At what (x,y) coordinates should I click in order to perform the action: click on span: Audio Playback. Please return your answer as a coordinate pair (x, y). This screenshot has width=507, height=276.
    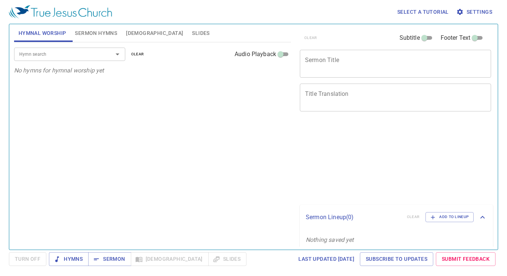
    Looking at the image, I should click on (256, 54).